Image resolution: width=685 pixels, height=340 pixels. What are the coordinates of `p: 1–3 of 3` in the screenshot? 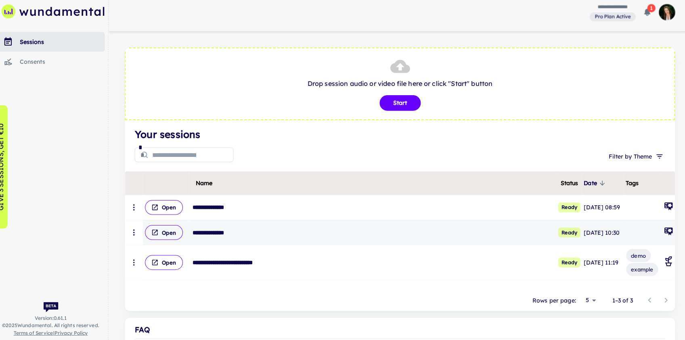 It's located at (617, 302).